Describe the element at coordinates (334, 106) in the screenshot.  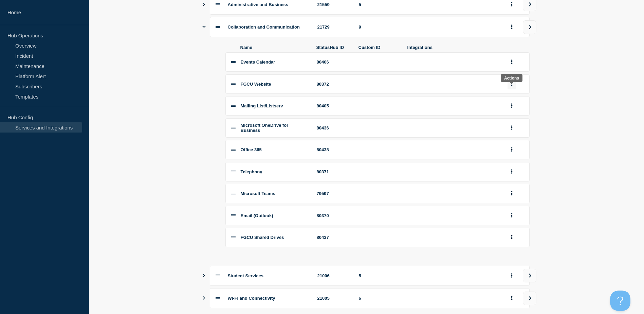
I see `div: 80405` at that location.